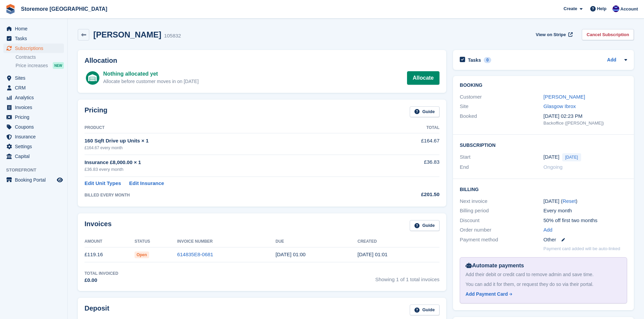 The width and height of the screenshot is (644, 319). I want to click on span: Coupons, so click(35, 127).